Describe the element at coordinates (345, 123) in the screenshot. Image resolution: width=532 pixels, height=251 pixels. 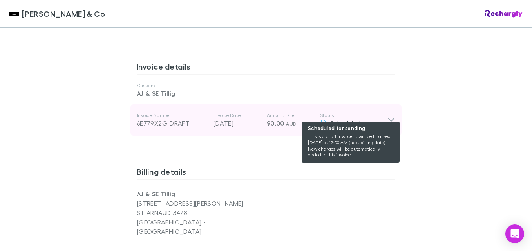
I see `span: Scheduled` at that location.